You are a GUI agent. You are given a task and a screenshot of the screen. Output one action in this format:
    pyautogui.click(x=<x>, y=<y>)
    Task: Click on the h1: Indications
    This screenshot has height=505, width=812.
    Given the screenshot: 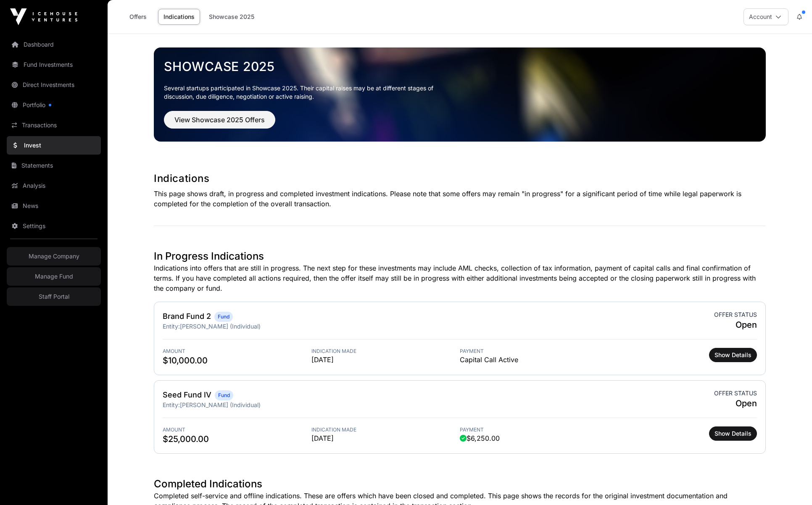 What is the action you would take?
    pyautogui.click(x=460, y=178)
    